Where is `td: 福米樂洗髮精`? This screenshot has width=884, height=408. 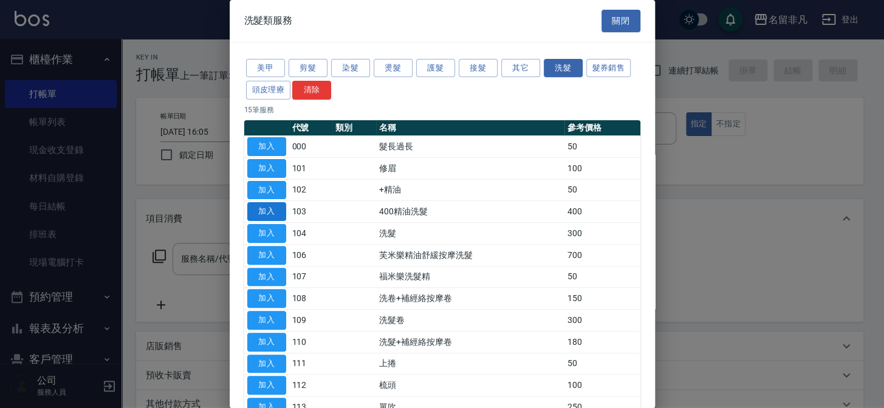 td: 福米樂洗髮精 is located at coordinates (470, 277).